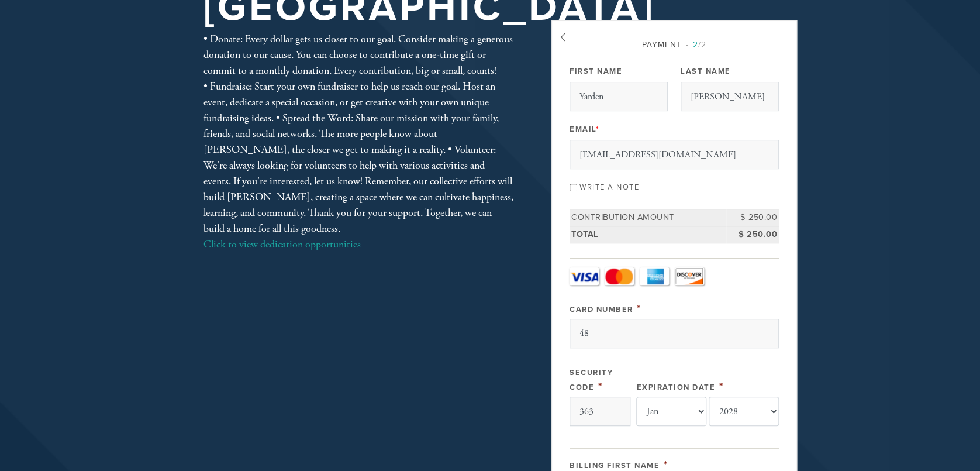 The width and height of the screenshot is (980, 471). What do you see at coordinates (689, 276) in the screenshot?
I see `a: Discover` at bounding box center [689, 276].